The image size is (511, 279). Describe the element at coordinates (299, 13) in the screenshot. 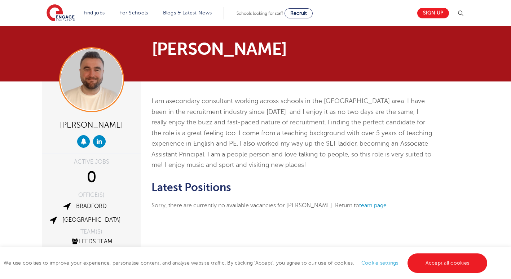

I see `a: Recruit` at that location.